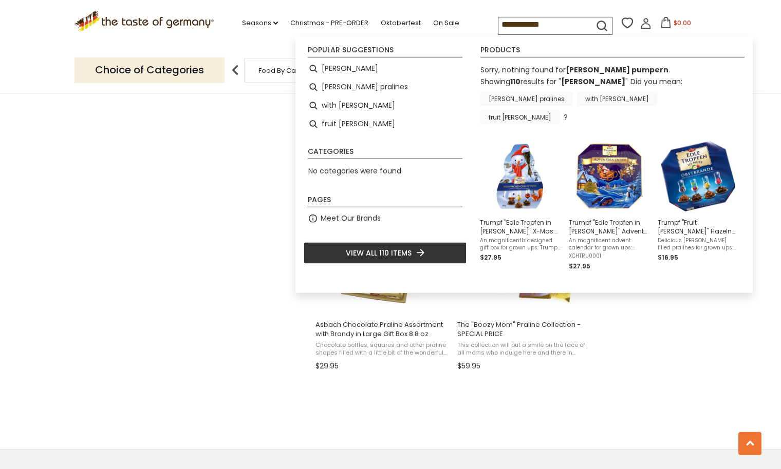  What do you see at coordinates (235, 70) in the screenshot?
I see `img: previous arrow` at bounding box center [235, 70].